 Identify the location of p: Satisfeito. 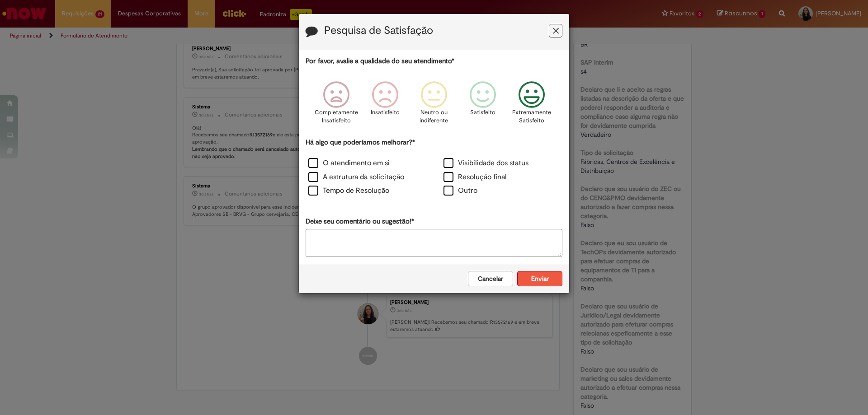
(482, 112).